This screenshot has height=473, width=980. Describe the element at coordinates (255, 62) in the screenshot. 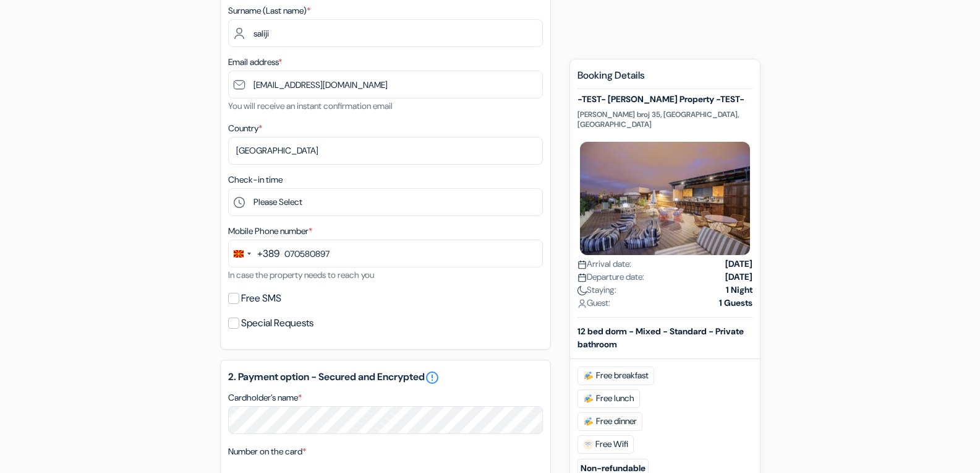

I see `label: Email address` at that location.